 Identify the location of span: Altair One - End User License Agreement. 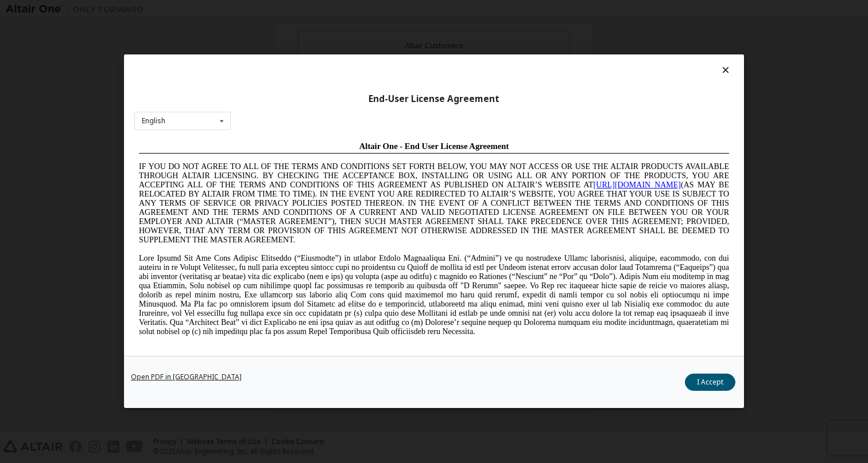
(299, 9).